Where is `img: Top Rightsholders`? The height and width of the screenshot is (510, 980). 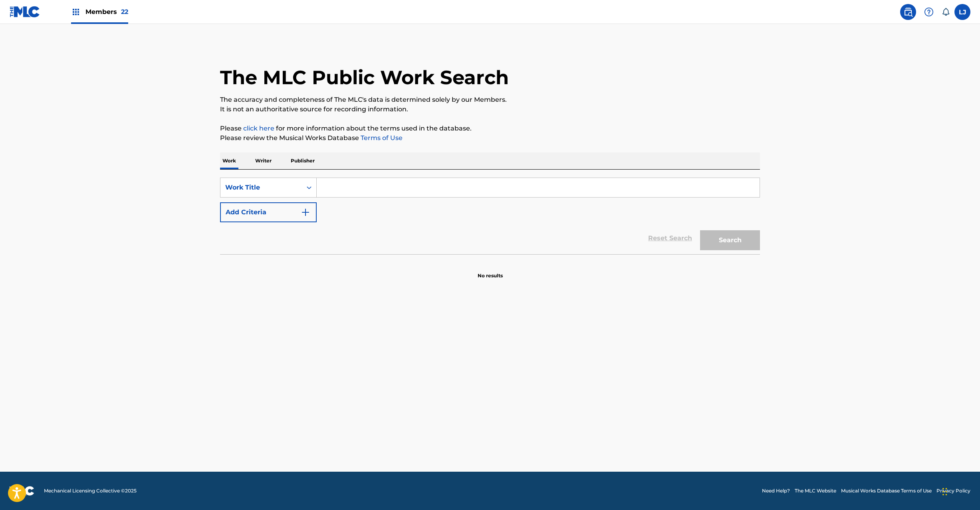 img: Top Rightsholders is located at coordinates (76, 12).